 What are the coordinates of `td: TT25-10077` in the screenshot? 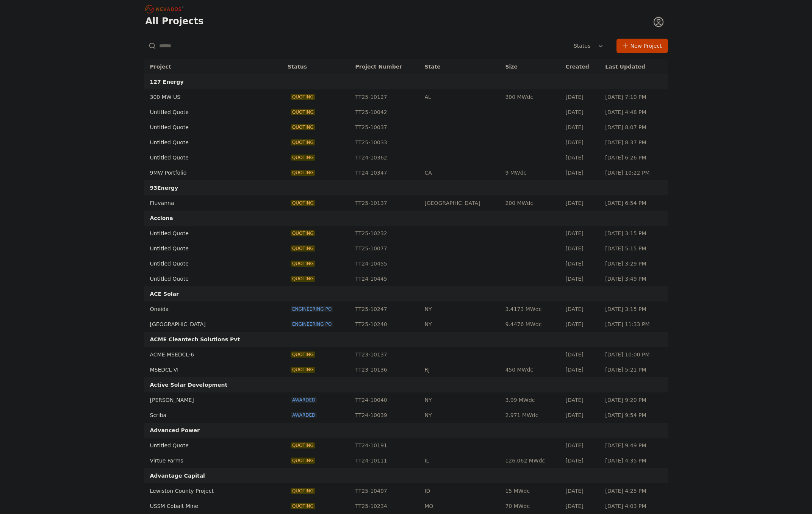 It's located at (385, 249).